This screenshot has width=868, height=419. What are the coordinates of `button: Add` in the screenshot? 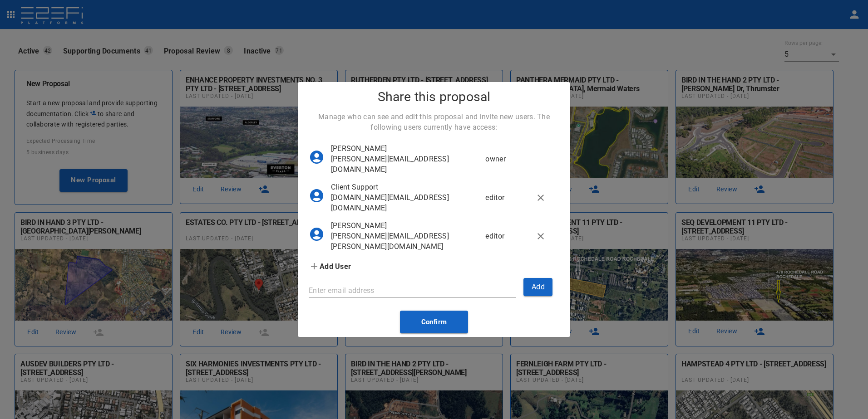 It's located at (538, 287).